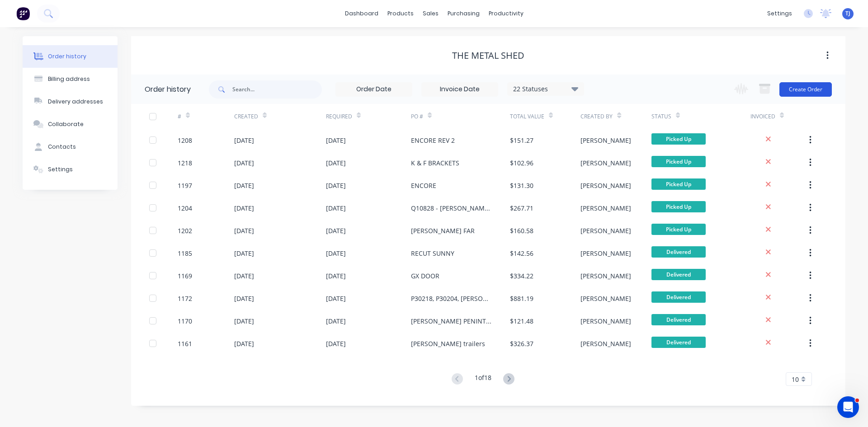  I want to click on button: Settings, so click(70, 170).